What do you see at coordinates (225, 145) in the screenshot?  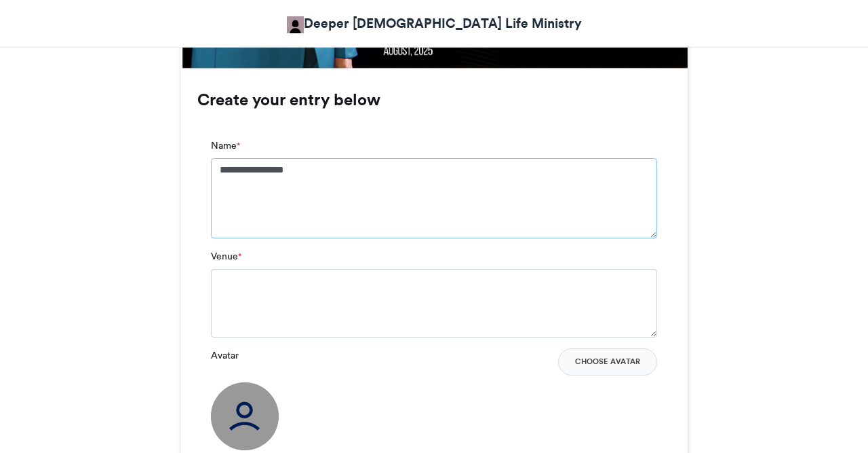 I see `label: Name` at bounding box center [225, 145].